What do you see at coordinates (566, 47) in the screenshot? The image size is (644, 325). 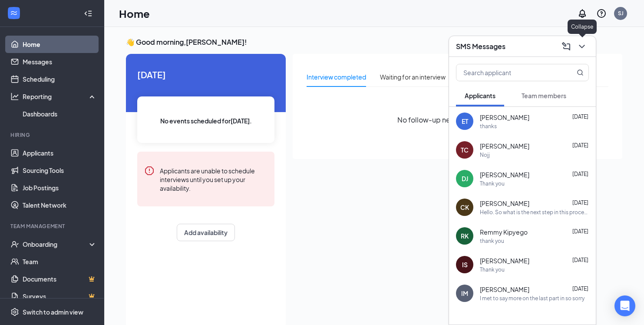 I see `svg: ComposeMessage` at bounding box center [566, 47].